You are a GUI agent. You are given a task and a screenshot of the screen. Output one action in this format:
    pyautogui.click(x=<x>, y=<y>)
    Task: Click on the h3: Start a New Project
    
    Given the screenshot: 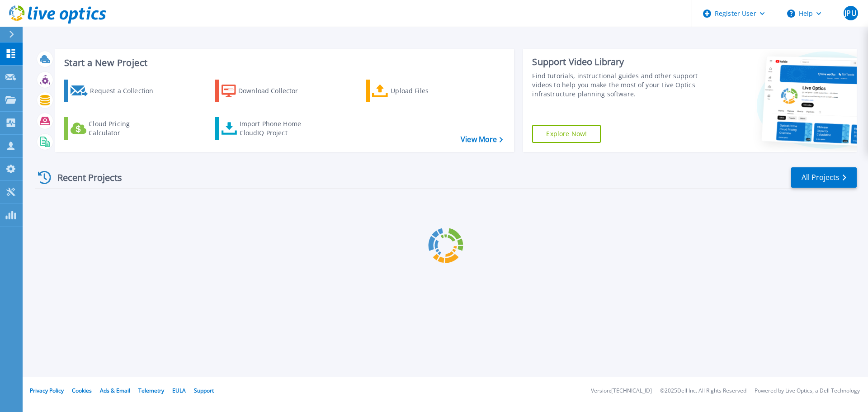 What is the action you would take?
    pyautogui.click(x=284, y=63)
    